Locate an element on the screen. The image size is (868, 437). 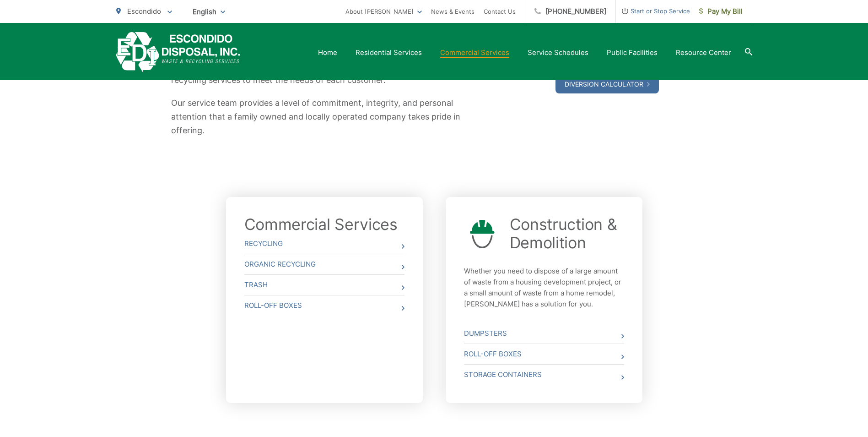
a: Dumpsters is located at coordinates (544, 333).